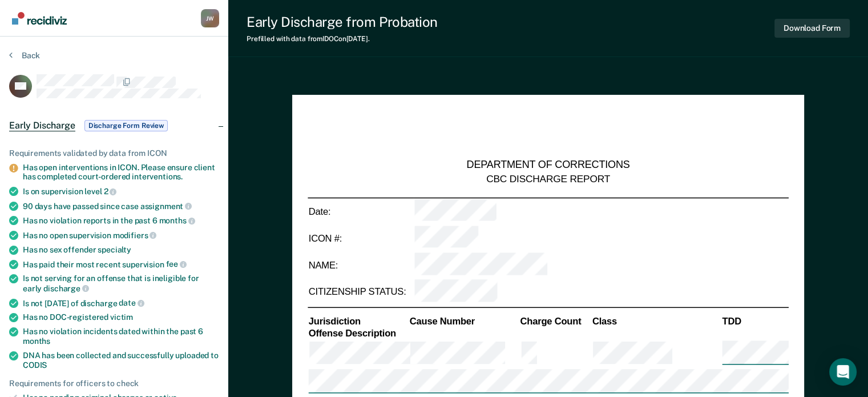  I want to click on th: Cause Number, so click(464, 321).